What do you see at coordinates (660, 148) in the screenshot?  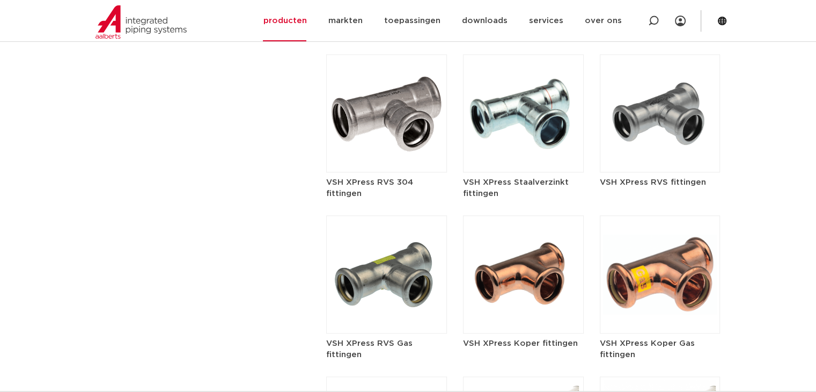 I see `a: VSH XPress RVS fittingen` at bounding box center [660, 148].